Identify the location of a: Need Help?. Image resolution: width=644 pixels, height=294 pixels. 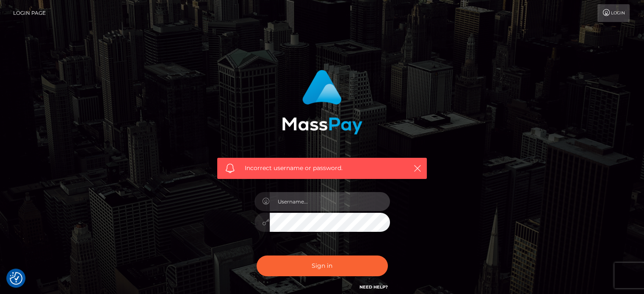
(373, 287).